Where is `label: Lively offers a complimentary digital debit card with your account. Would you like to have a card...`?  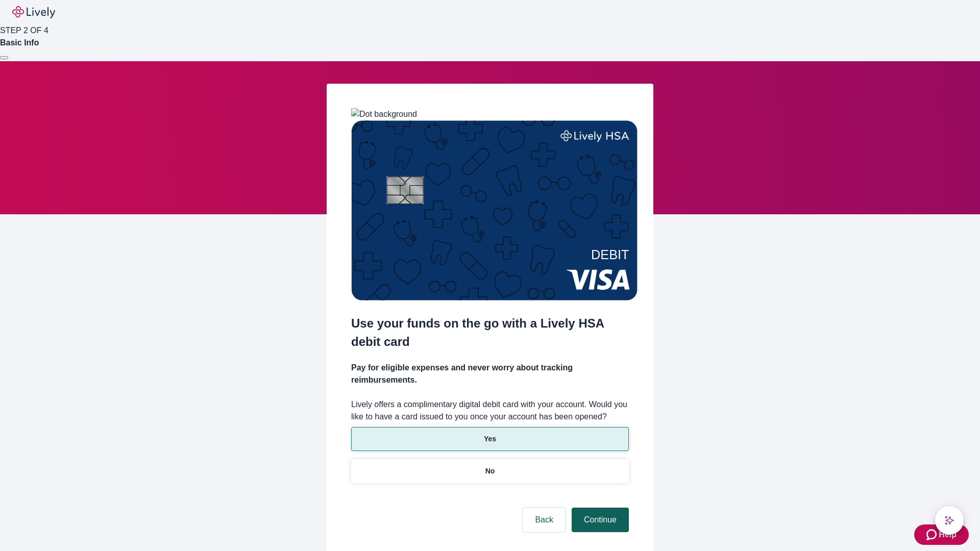
label: Lively offers a complimentary digital debit card with your account. Would you like to have a card... is located at coordinates (490, 411).